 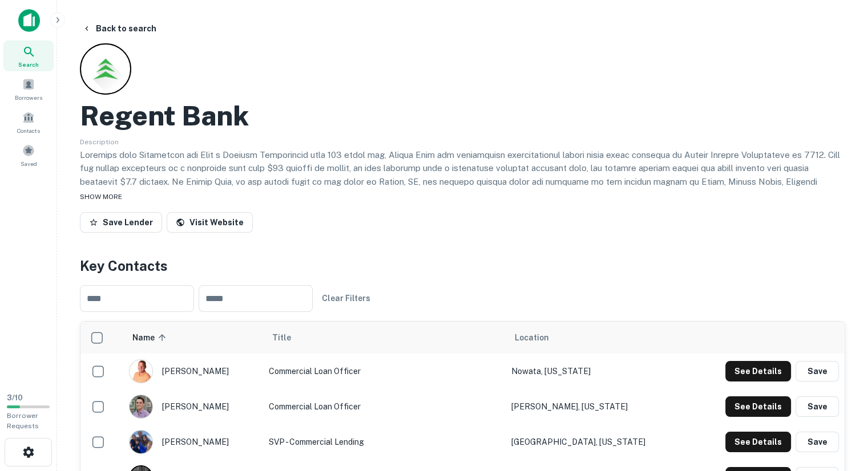 What do you see at coordinates (15, 397) in the screenshot?
I see `span: 3 / 10` at bounding box center [15, 397].